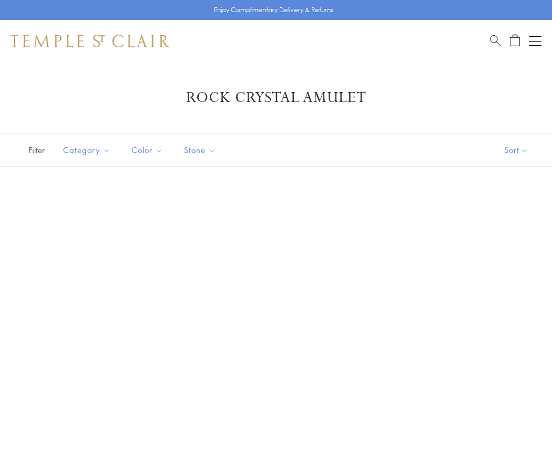  What do you see at coordinates (536, 41) in the screenshot?
I see `button: Open navigation` at bounding box center [536, 41].